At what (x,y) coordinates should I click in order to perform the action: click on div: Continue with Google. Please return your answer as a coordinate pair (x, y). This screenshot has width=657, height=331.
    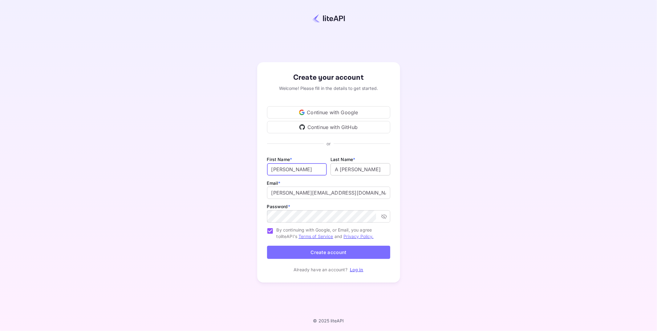
    Looking at the image, I should click on (329, 112).